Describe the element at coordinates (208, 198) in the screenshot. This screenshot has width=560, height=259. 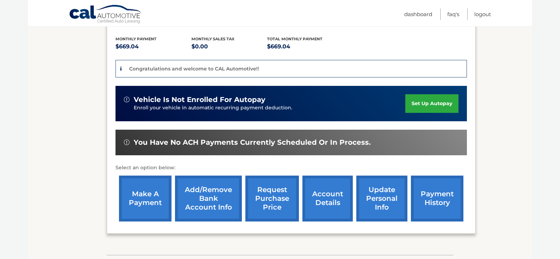
I see `a: Add/Remove bank account info` at that location.